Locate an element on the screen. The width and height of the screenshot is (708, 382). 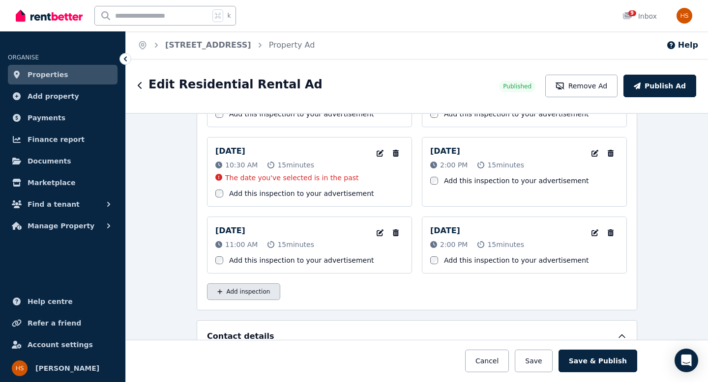
a: Documents is located at coordinates (62, 161).